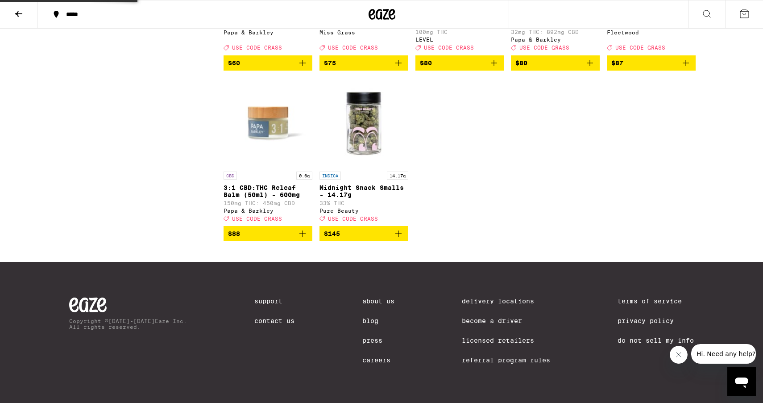 The width and height of the screenshot is (763, 403). What do you see at coordinates (617, 63) in the screenshot?
I see `span: $87` at bounding box center [617, 63].